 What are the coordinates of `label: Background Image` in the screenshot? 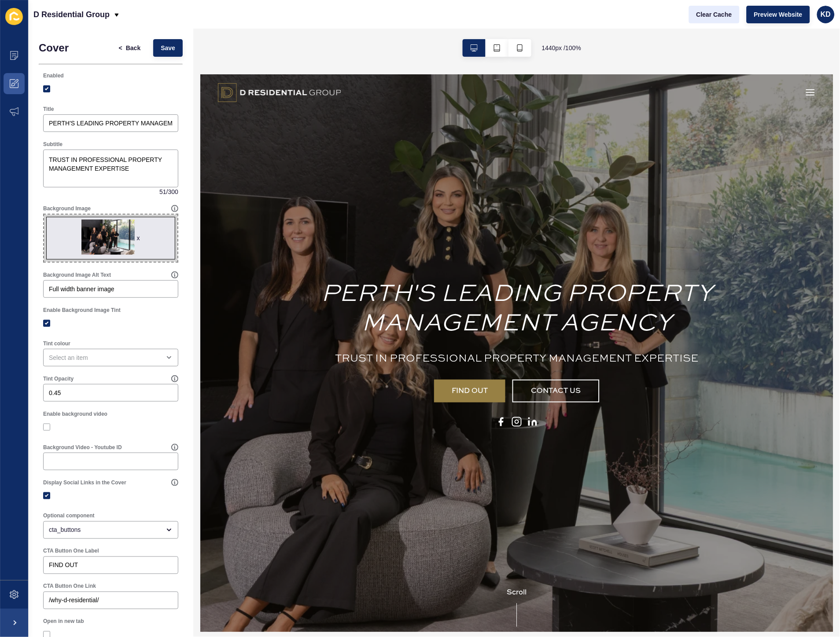 It's located at (67, 209).